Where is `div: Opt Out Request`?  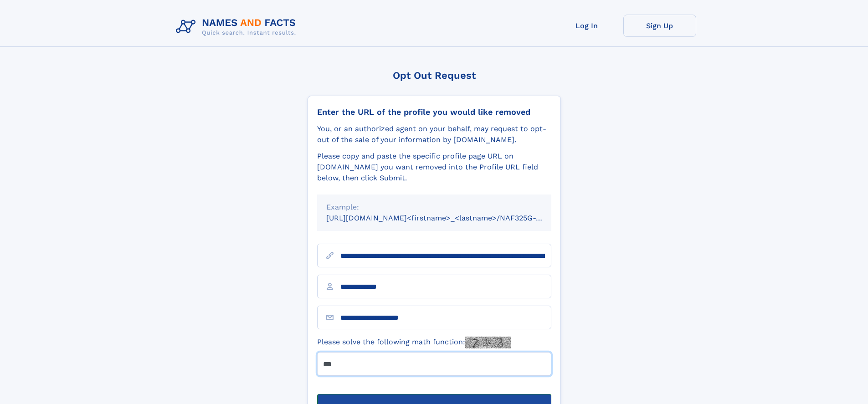
div: Opt Out Request is located at coordinates (434, 75).